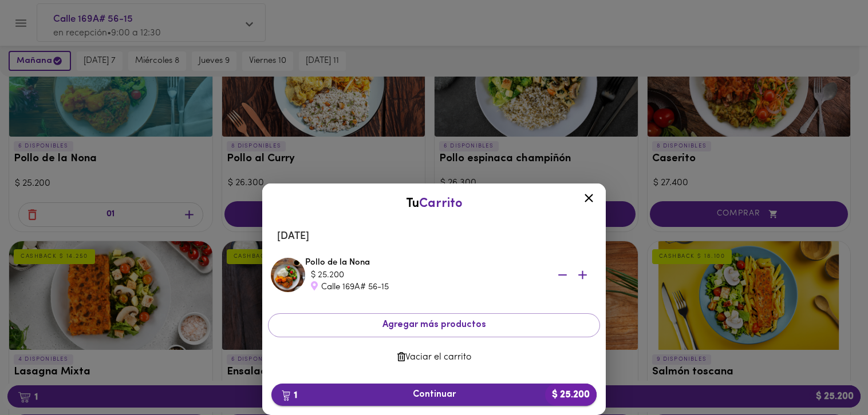 The height and width of the screenshot is (415, 868). I want to click on span: Vaciar el carrito, so click(434, 357).